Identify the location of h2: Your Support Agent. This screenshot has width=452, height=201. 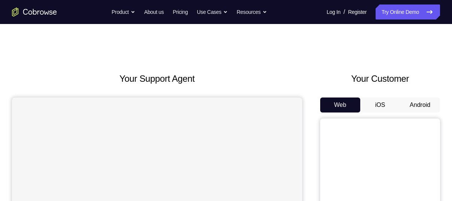
(157, 79).